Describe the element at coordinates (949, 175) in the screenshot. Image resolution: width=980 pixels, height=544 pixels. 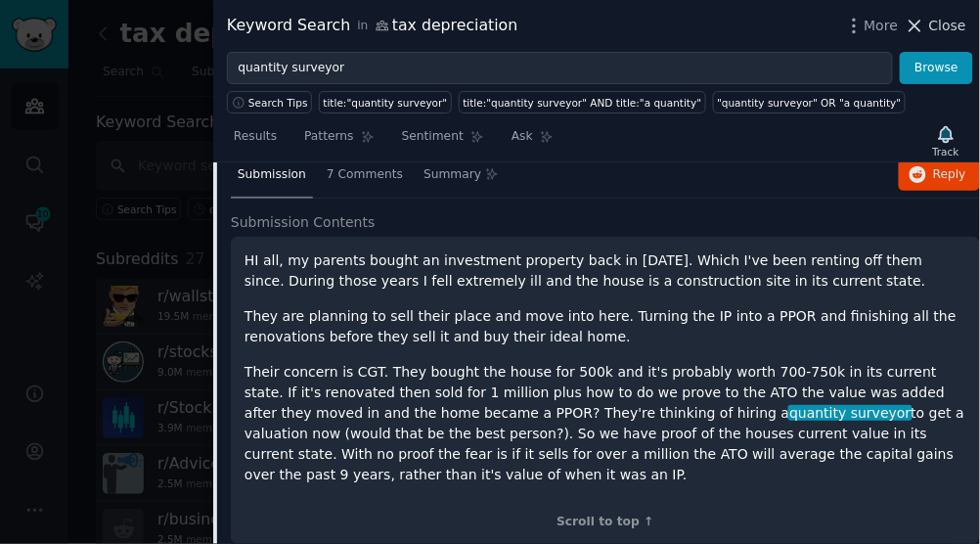
I see `span: Reply` at that location.